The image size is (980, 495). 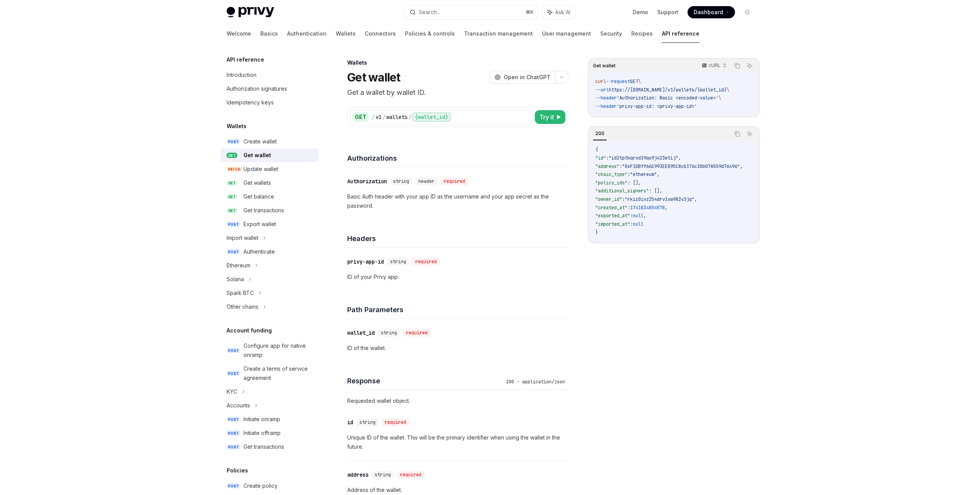 What do you see at coordinates (643, 158) in the screenshot?
I see `span: "id2tptkqrxd39qo9j423etij"` at bounding box center [643, 158].